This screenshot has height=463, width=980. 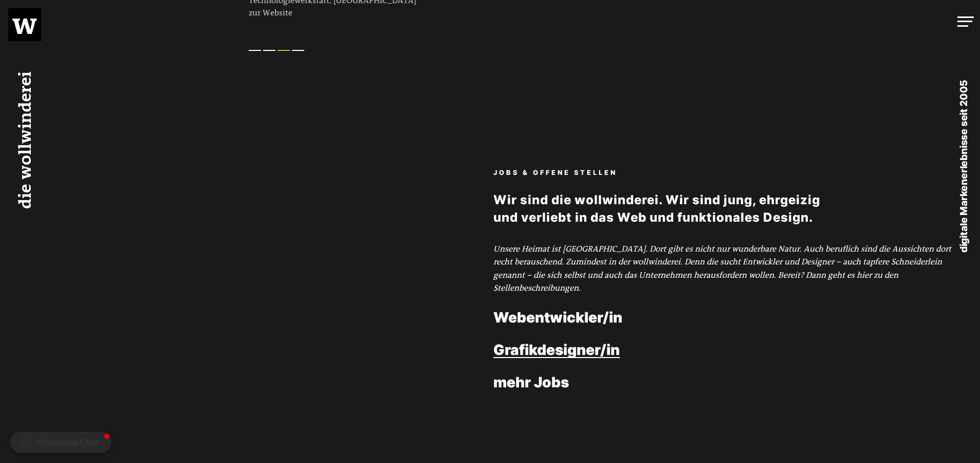 I want to click on a: Grafikdesigner/in, so click(x=557, y=349).